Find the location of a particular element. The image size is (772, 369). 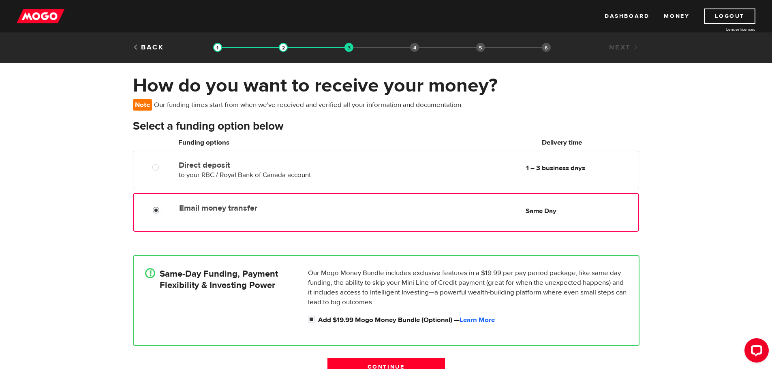

button: Open LiveChat chat widget is located at coordinates (19, 15).